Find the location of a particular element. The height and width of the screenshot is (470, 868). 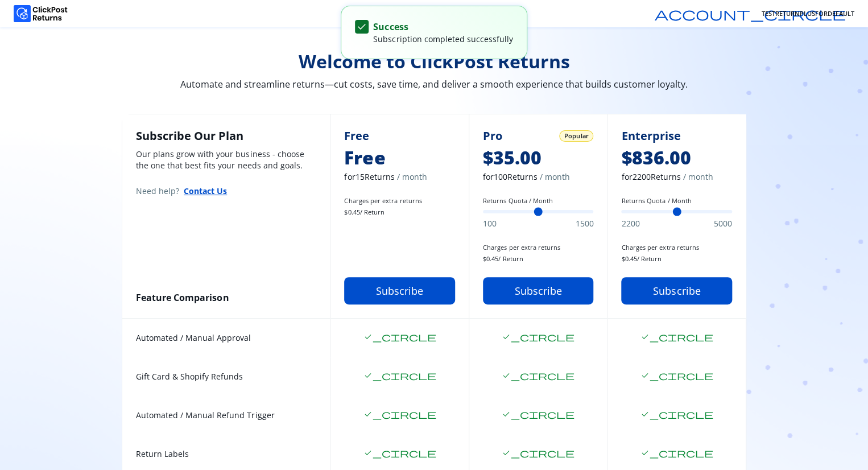

span: check is located at coordinates (362, 27).